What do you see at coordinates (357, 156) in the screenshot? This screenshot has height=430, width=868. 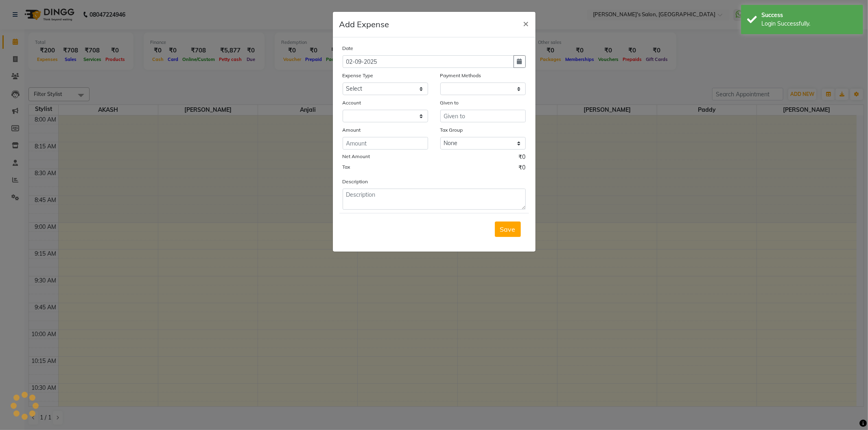 I see `label: Net Amount` at bounding box center [357, 156].